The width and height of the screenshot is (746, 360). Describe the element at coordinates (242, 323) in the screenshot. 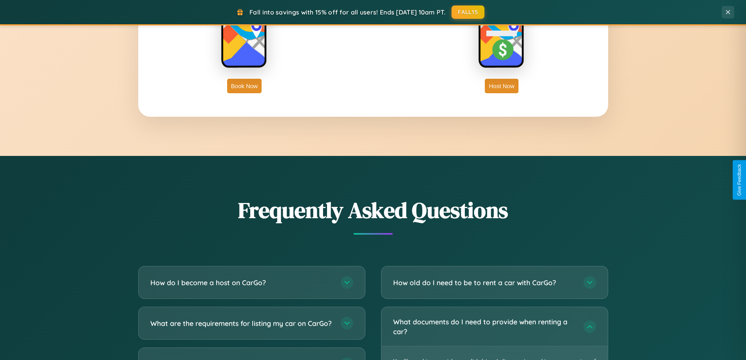

I see `h3: What are the requirements for listing my car on CarGo?` at that location.